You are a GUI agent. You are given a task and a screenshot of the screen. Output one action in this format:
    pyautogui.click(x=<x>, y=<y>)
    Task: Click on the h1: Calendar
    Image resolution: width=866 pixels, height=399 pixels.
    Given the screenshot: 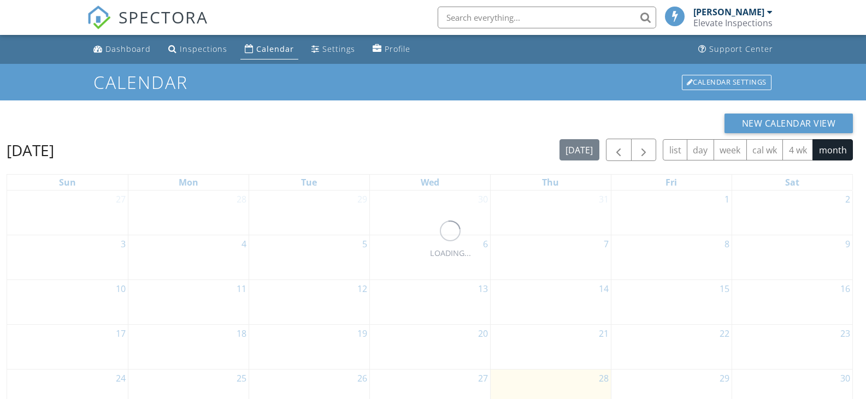 What is the action you would take?
    pyautogui.click(x=433, y=82)
    